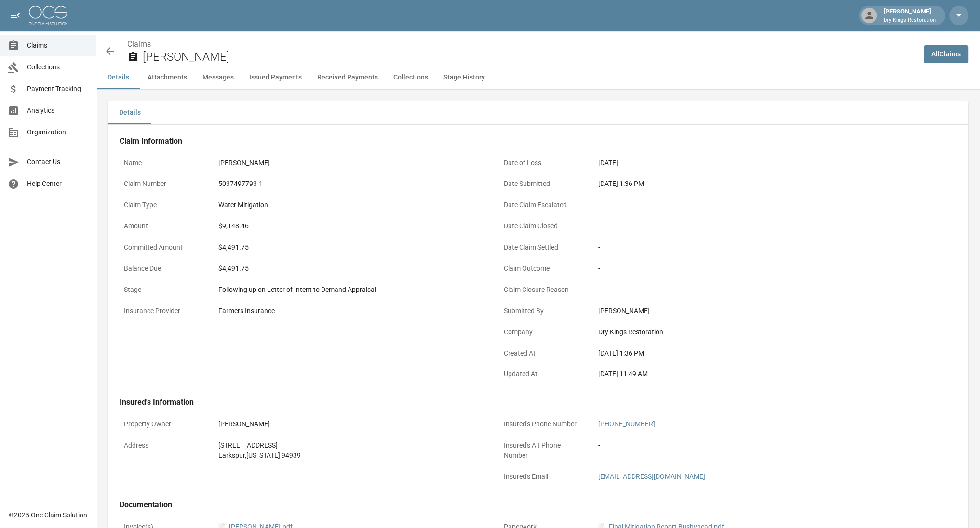  Describe the element at coordinates (543, 163) in the screenshot. I see `p: Date of Loss` at that location.